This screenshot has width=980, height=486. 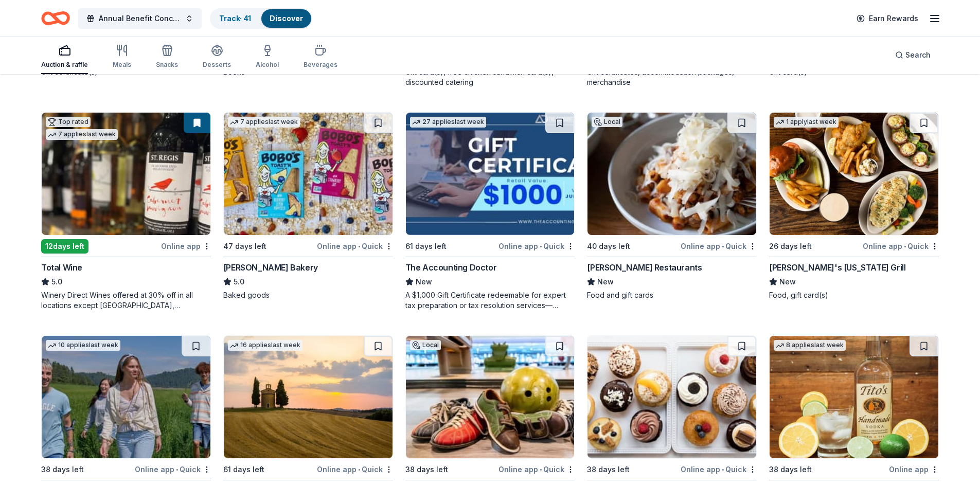 I want to click on img: Image for Ethan Stowell Restaurants, so click(x=672, y=174).